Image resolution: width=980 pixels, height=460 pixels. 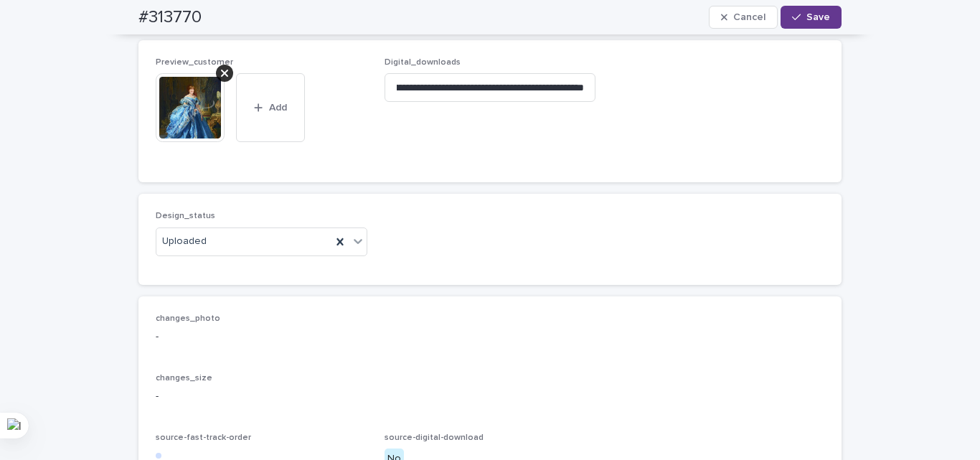 What do you see at coordinates (811, 17) in the screenshot?
I see `button: Save` at bounding box center [811, 17].